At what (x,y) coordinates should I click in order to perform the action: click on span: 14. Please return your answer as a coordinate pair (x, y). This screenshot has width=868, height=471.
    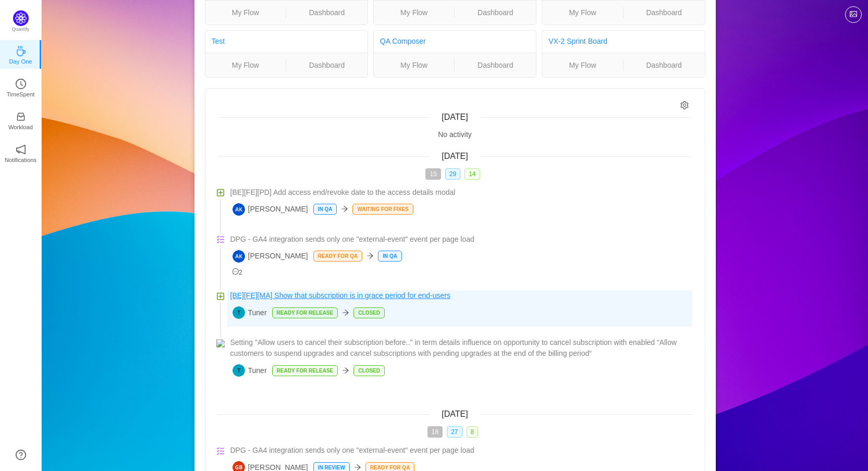
    Looking at the image, I should click on (472, 174).